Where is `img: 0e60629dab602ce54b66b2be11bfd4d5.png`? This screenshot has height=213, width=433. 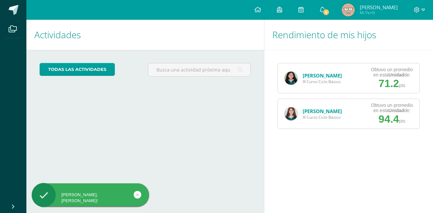
img: 0e60629dab602ce54b66b2be11bfd4d5.png is located at coordinates (291, 114).